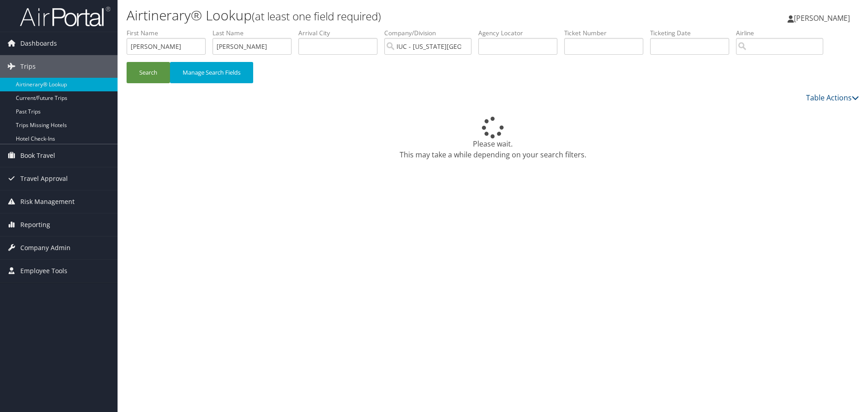  Describe the element at coordinates (148, 72) in the screenshot. I see `button: Search` at that location.